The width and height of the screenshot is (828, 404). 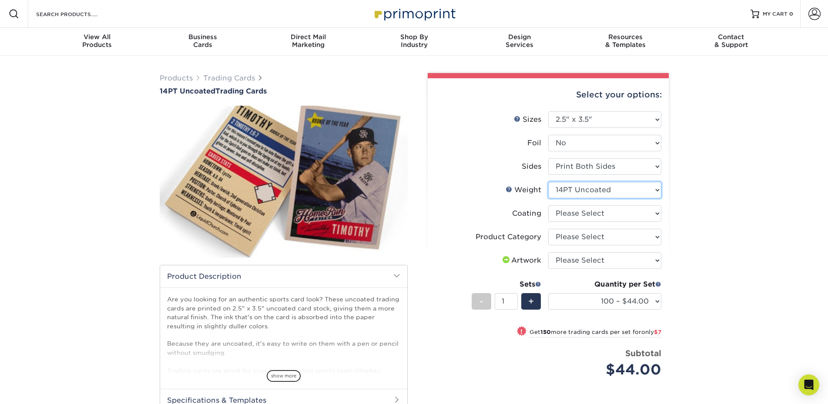 What do you see at coordinates (643, 353) in the screenshot?
I see `strong: Subtotal` at bounding box center [643, 353].